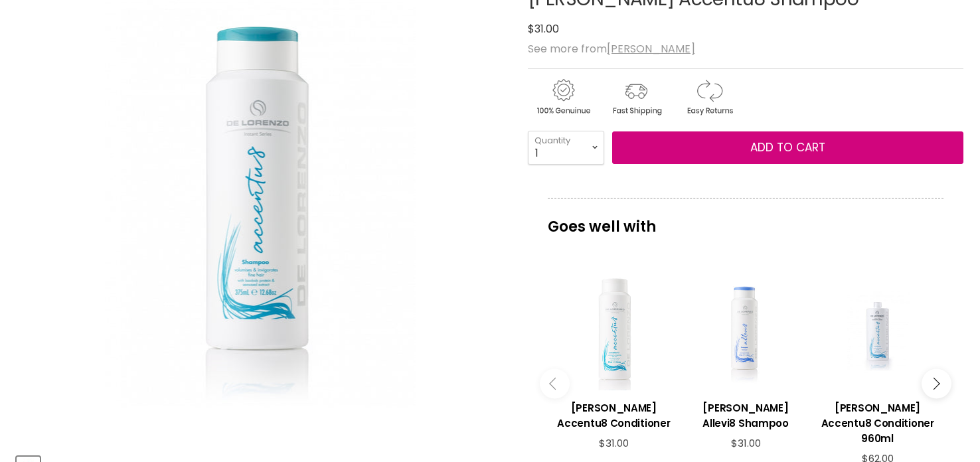 Image resolution: width=980 pixels, height=462 pixels. I want to click on a: View product:De Lorenzo Allevi8 Shampoo, so click(745, 413).